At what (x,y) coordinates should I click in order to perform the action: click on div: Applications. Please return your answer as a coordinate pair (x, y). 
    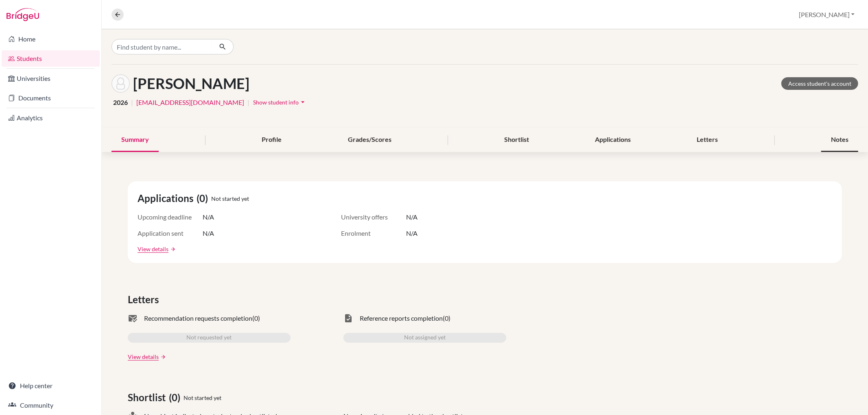
    Looking at the image, I should click on (613, 140).